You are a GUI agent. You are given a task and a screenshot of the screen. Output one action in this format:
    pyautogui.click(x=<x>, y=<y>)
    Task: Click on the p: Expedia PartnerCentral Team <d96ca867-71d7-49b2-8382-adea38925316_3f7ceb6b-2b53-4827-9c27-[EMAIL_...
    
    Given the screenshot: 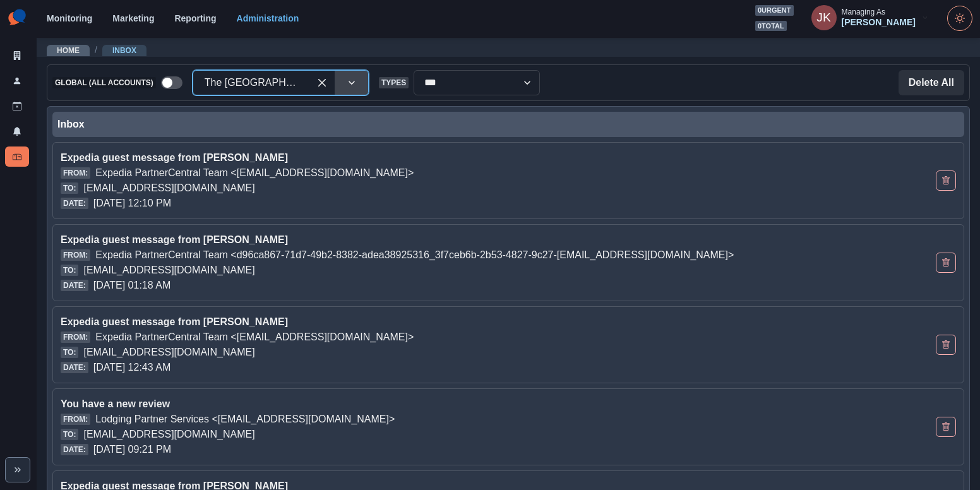 What is the action you would take?
    pyautogui.click(x=414, y=255)
    